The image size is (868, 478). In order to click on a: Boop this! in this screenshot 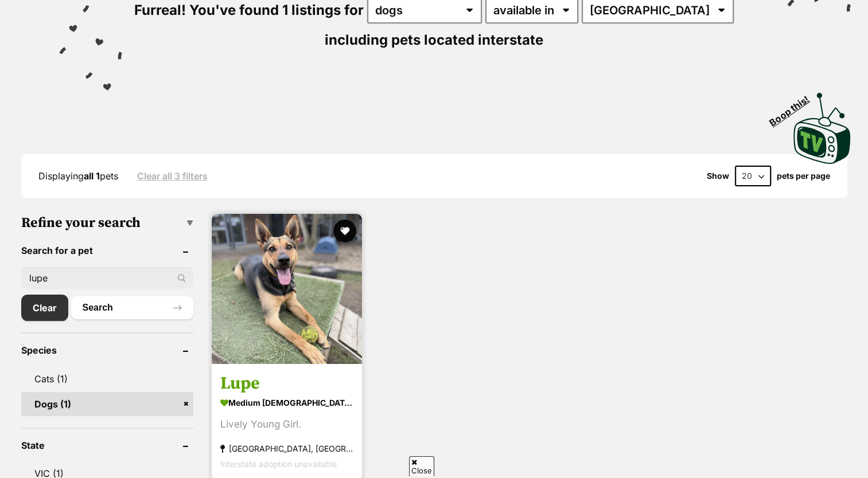, I will do `click(822, 124)`.